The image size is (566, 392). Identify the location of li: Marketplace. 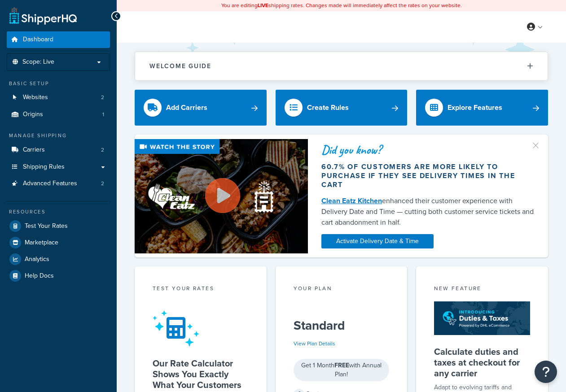
(59, 243).